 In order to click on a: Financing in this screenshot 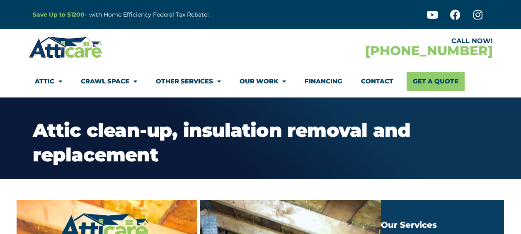, I will do `click(323, 81)`.